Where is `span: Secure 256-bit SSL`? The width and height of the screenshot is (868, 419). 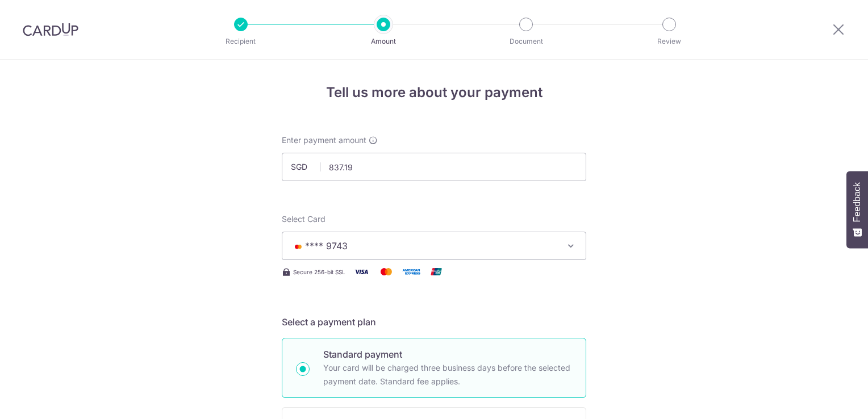
span: Secure 256-bit SSL is located at coordinates (319, 272).